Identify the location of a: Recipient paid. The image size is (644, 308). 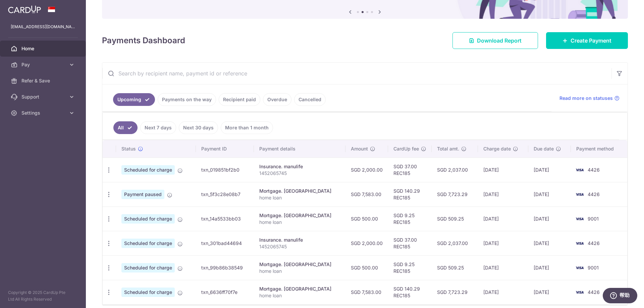
(240, 100).